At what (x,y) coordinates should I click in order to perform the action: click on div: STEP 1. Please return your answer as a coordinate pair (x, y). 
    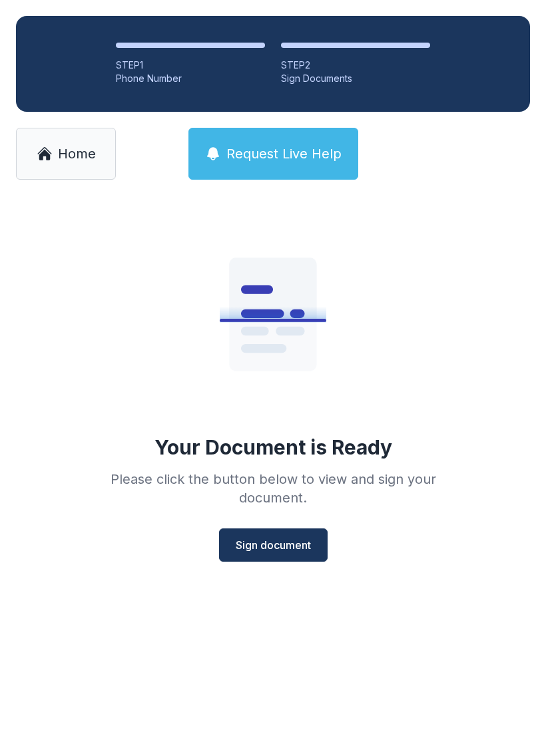
    Looking at the image, I should click on (190, 65).